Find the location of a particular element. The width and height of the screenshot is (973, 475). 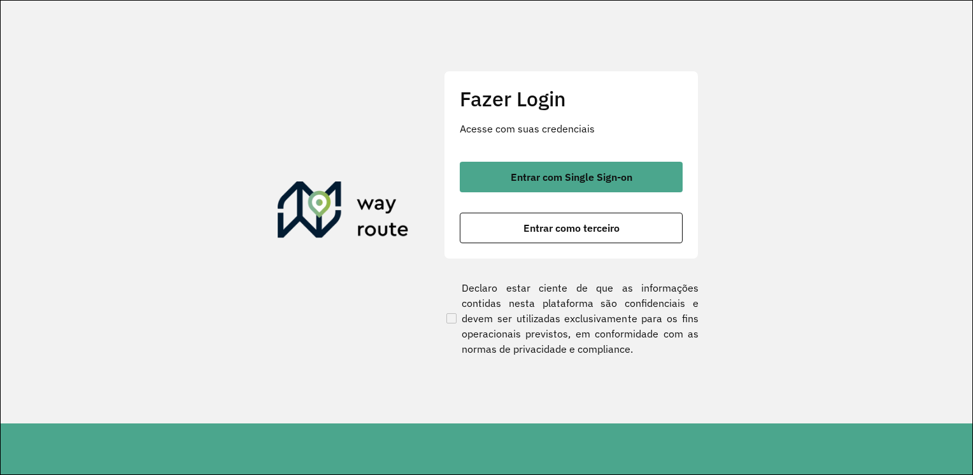

span: Entrar com Single Sign-on is located at coordinates (571, 177).